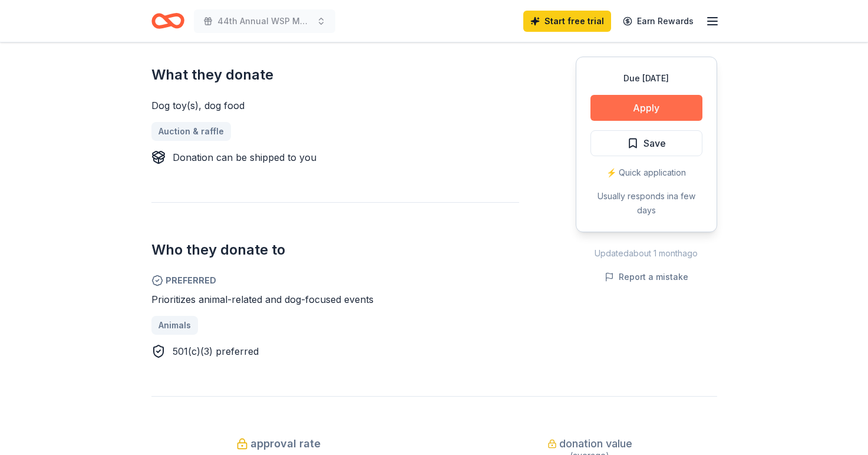 Image resolution: width=868 pixels, height=455 pixels. Describe the element at coordinates (335, 250) in the screenshot. I see `h2: Who they donate to` at that location.